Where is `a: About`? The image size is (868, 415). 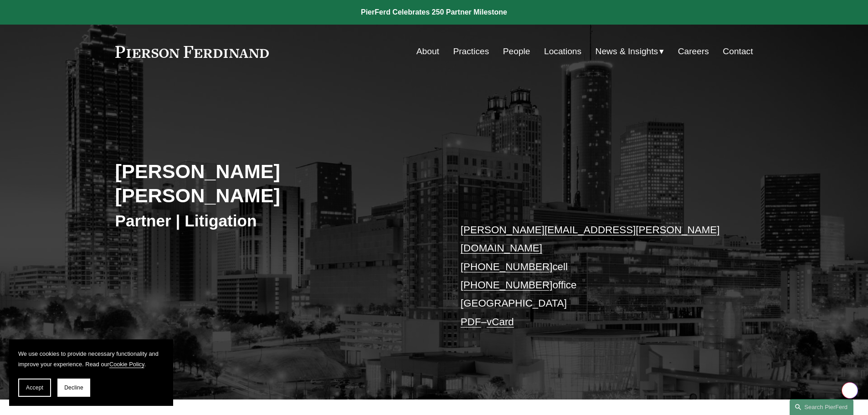
a: About is located at coordinates (428, 52).